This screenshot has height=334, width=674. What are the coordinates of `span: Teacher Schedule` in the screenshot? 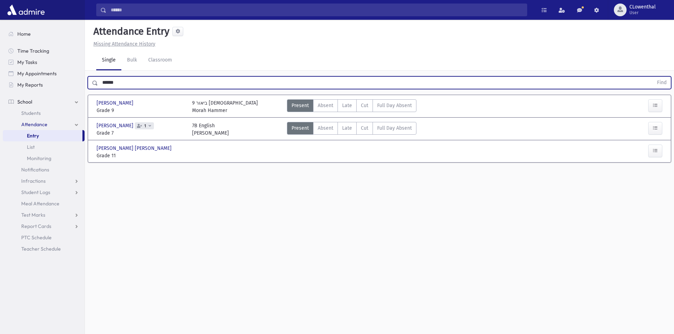 It's located at (41, 249).